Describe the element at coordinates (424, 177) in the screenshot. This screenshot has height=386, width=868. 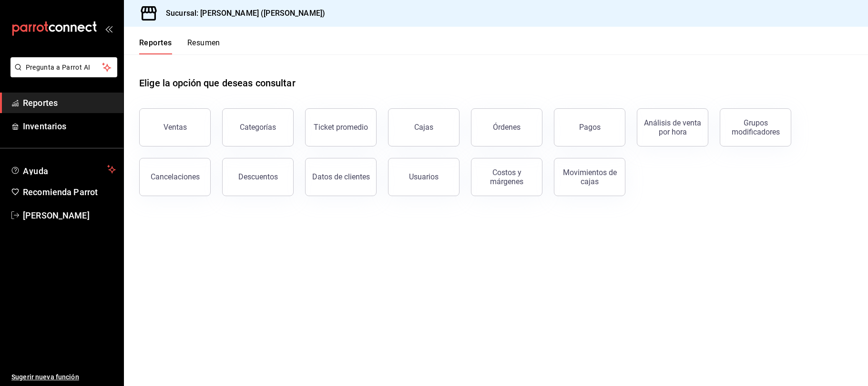
I see `div: Usuarios` at that location.